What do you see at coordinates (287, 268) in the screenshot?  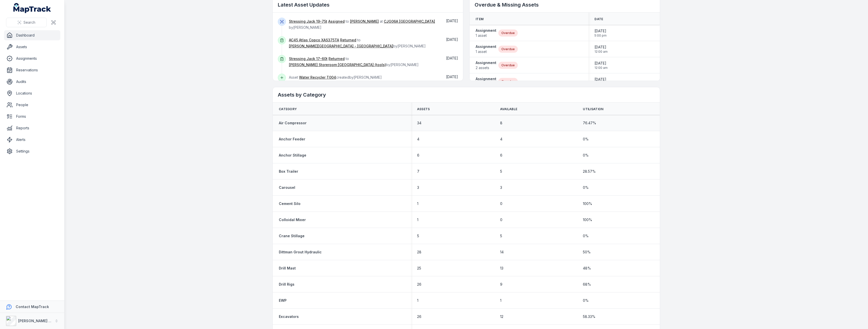 I see `a: Drill Mast` at bounding box center [287, 268].